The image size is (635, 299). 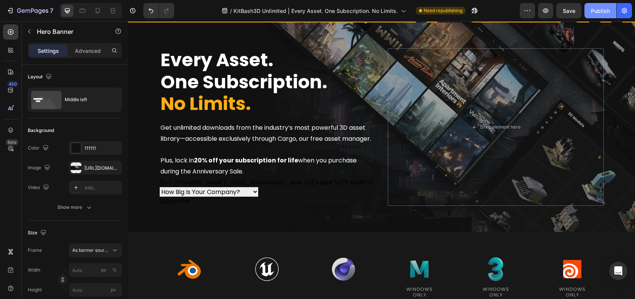 I want to click on div: Undo/Redo, so click(x=159, y=11).